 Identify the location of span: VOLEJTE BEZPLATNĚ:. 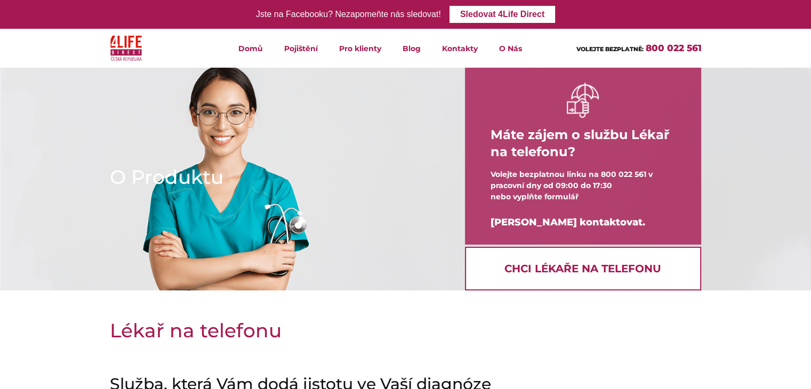
(610, 49).